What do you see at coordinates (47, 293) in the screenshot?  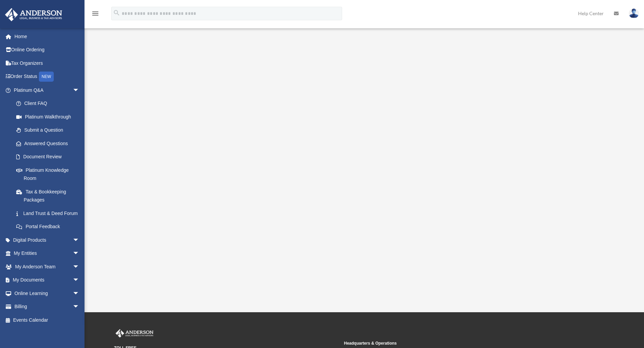 I see `a: Online Learningarrow_drop_down` at bounding box center [47, 293].